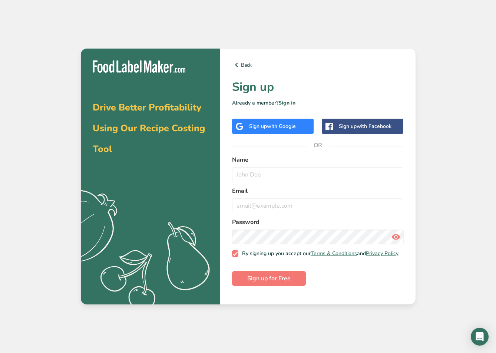  What do you see at coordinates (480, 337) in the screenshot?
I see `div: Open Intercom Messenger` at bounding box center [480, 337].